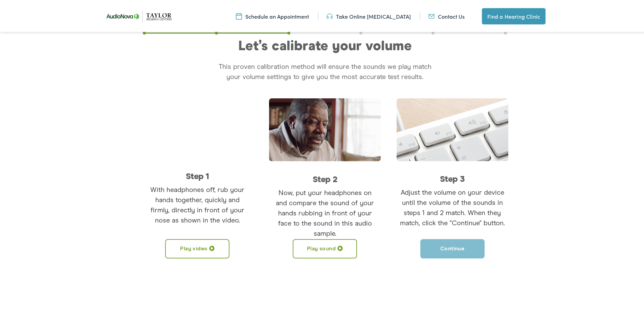  What do you see at coordinates (325, 129) in the screenshot?
I see `img: step2.png` at bounding box center [325, 129].